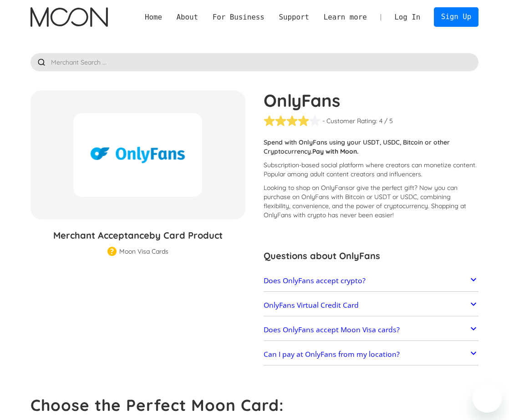 The height and width of the screenshot is (420, 509). What do you see at coordinates (371, 169) in the screenshot?
I see `p: Subscription-based social platform where creators can monetize content. Popular among adult conte...` at bounding box center [371, 169].